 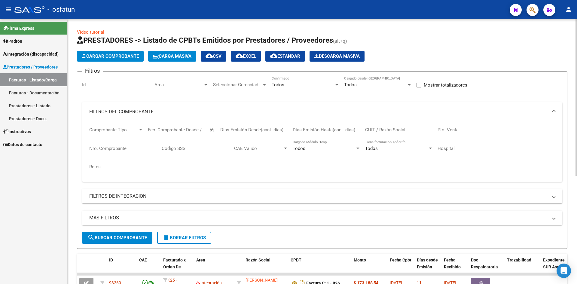 I want to click on span: Doc Respaldatoria, so click(x=484, y=263).